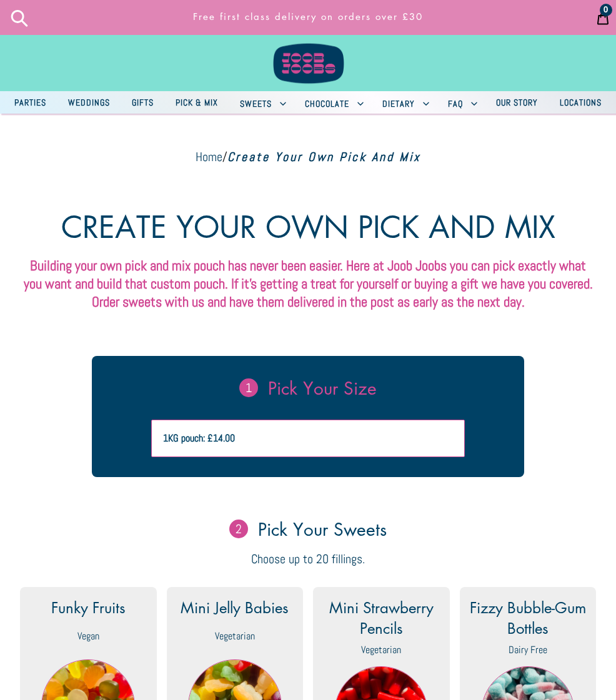 This screenshot has height=700, width=616. I want to click on a: Free first class delivery on orders over £30, so click(308, 16).